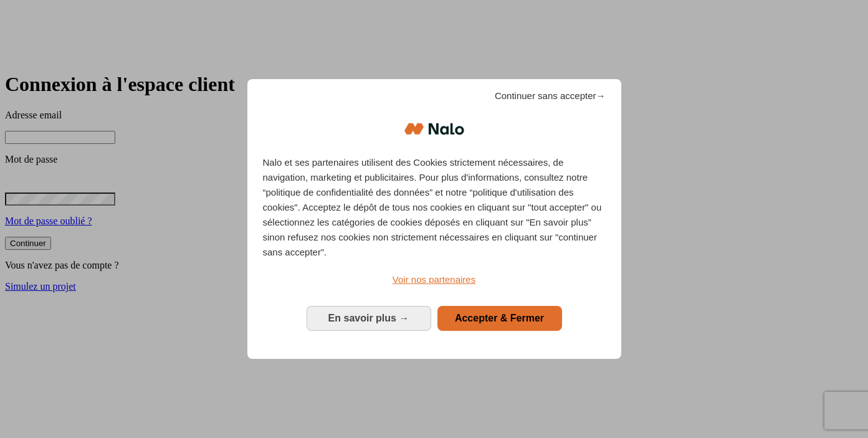  What do you see at coordinates (434, 279) in the screenshot?
I see `span: Voir nos partenaires` at bounding box center [434, 279].